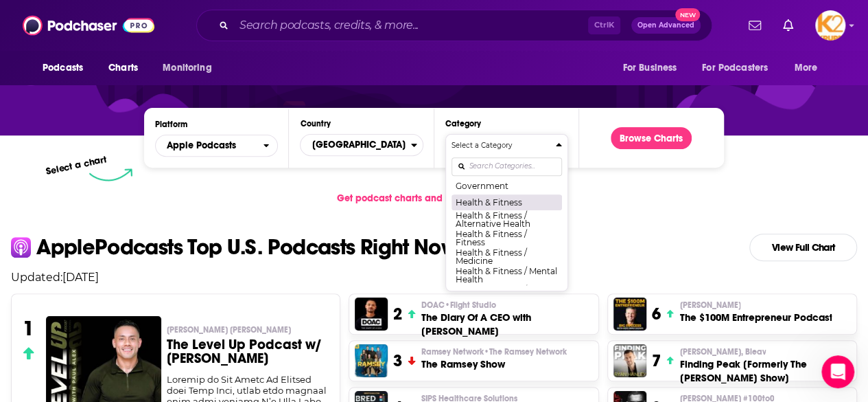 The width and height of the screenshot is (868, 402). I want to click on input: Search Categories..., so click(506, 166).